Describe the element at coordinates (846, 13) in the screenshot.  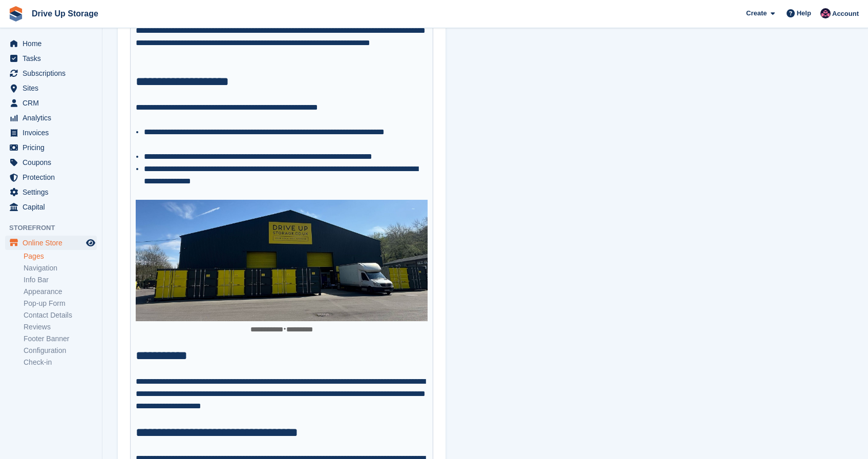
I see `span: Account` at that location.